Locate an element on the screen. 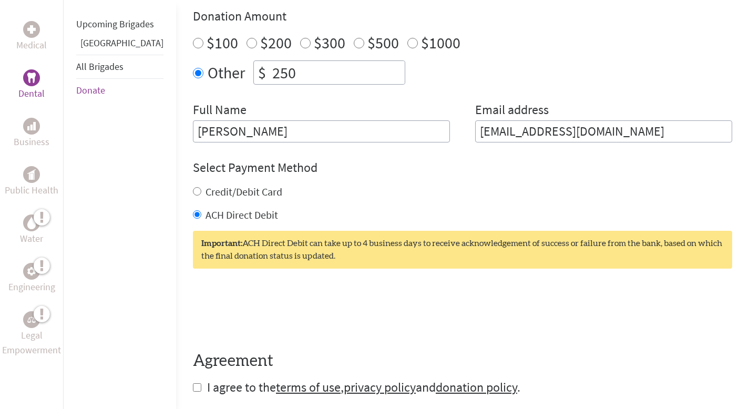 This screenshot has height=409, width=749. img: Business is located at coordinates (32, 126).